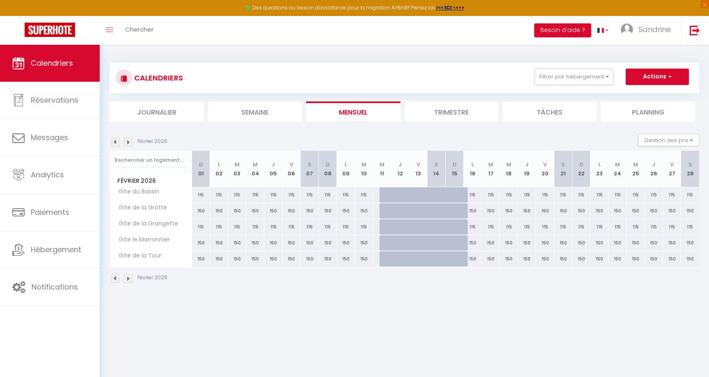  Describe the element at coordinates (450, 7) in the screenshot. I see `a: >>> ICI <<<<` at that location.